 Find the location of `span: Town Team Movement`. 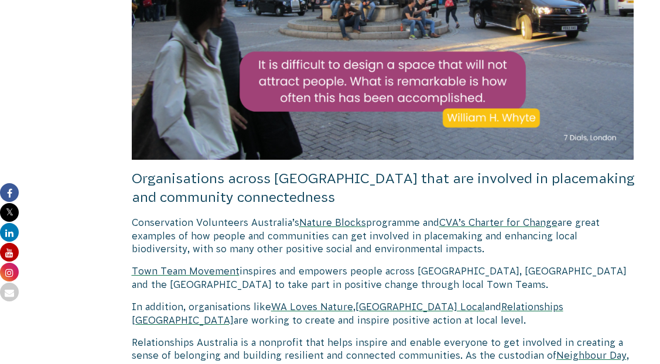

span: Town Team Movement is located at coordinates (186, 271).